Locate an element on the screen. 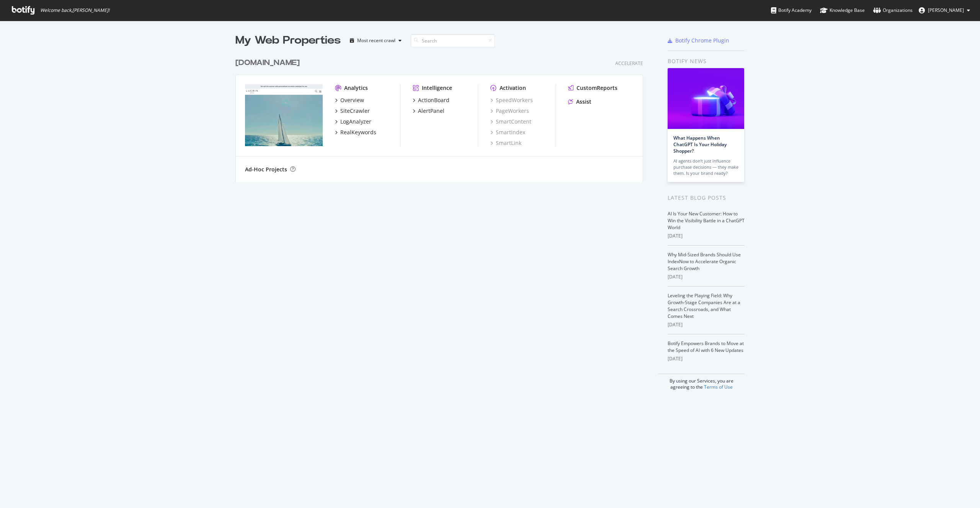 This screenshot has width=980, height=508. a: What Happens When ChatGPT Is Your Holiday Shopper? is located at coordinates (700, 144).